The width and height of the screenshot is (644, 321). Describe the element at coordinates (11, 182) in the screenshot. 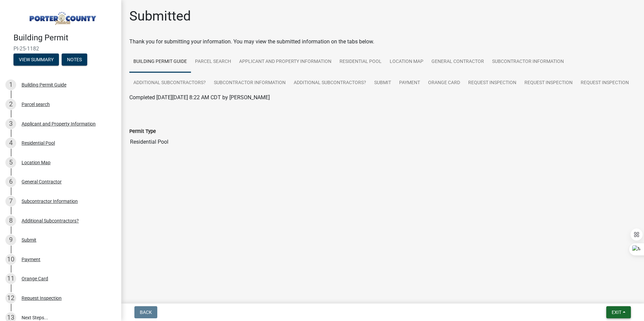

I see `div: 6` at that location.